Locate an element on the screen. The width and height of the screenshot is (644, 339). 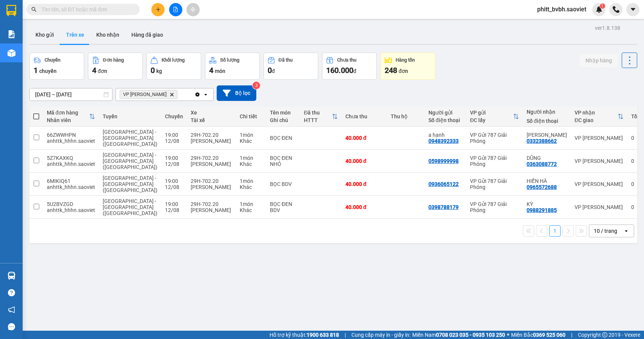
img: phone-icon is located at coordinates (616, 9).